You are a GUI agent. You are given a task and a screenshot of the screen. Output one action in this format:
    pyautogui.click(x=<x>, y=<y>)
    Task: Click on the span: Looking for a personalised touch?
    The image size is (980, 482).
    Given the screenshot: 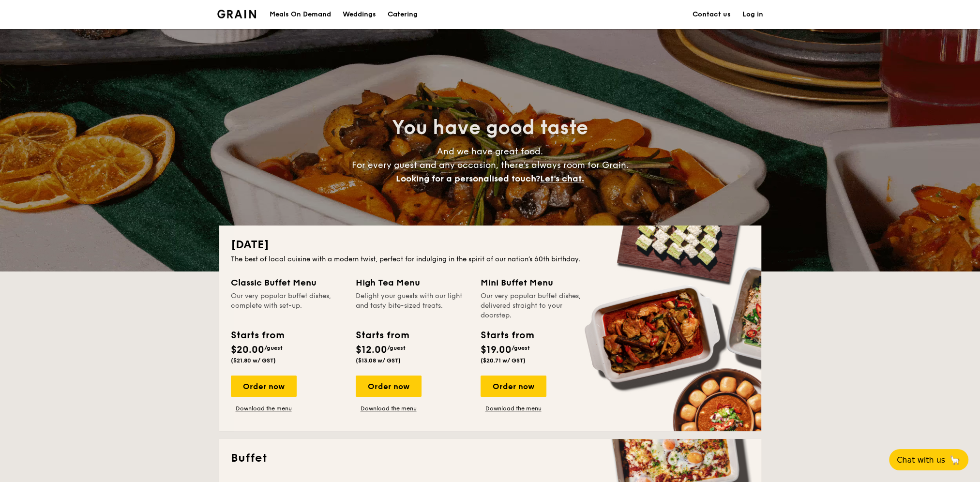 What is the action you would take?
    pyautogui.click(x=468, y=178)
    